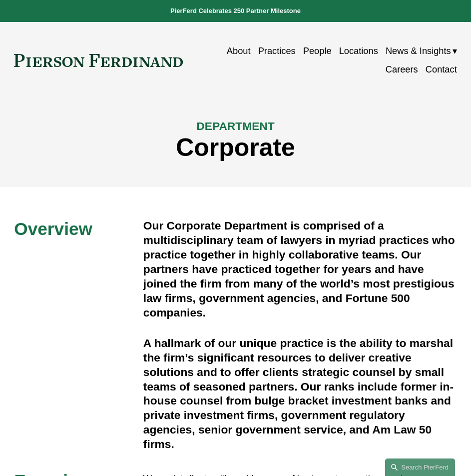 This screenshot has width=471, height=476. What do you see at coordinates (359, 51) in the screenshot?
I see `a: Locations` at bounding box center [359, 51].